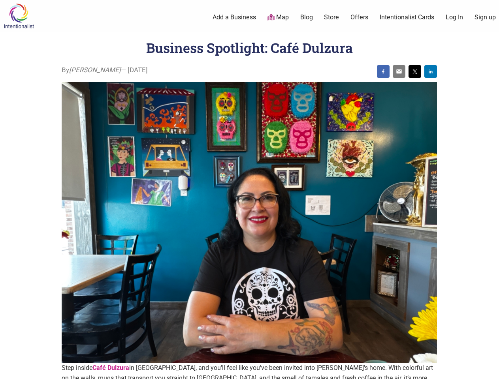 The image size is (499, 379). Describe the element at coordinates (234, 17) in the screenshot. I see `a: Add a Business` at that location.